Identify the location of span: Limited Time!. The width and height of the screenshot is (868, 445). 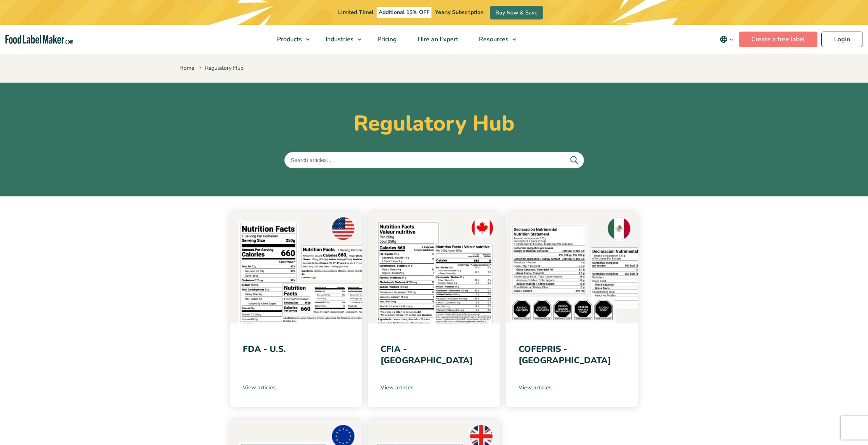
(355, 12).